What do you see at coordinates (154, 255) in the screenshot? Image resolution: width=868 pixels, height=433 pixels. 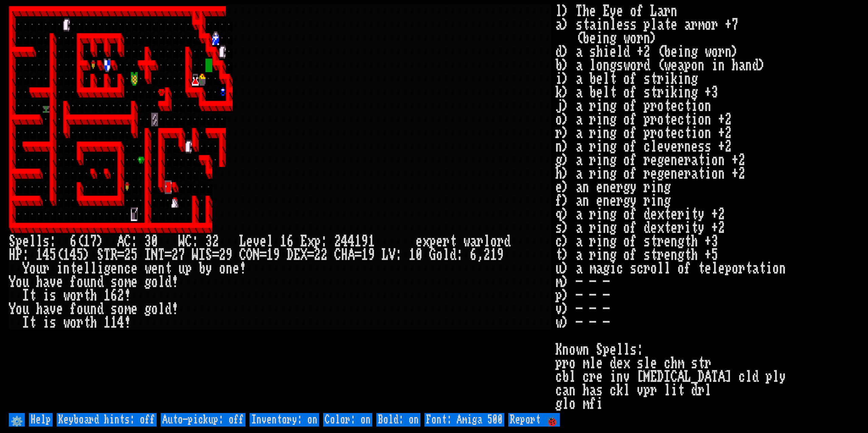 I see `div: N` at bounding box center [154, 255].